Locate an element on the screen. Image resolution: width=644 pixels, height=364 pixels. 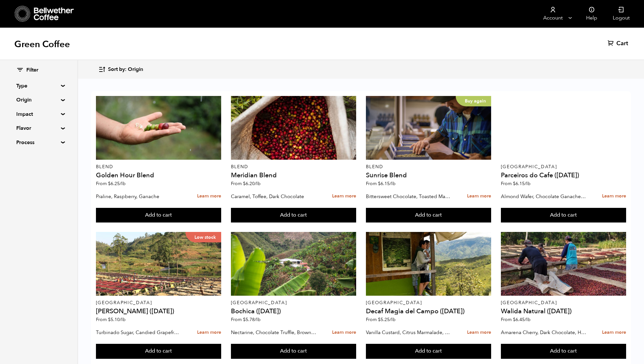
bdi: 5.10 is located at coordinates (117, 320).